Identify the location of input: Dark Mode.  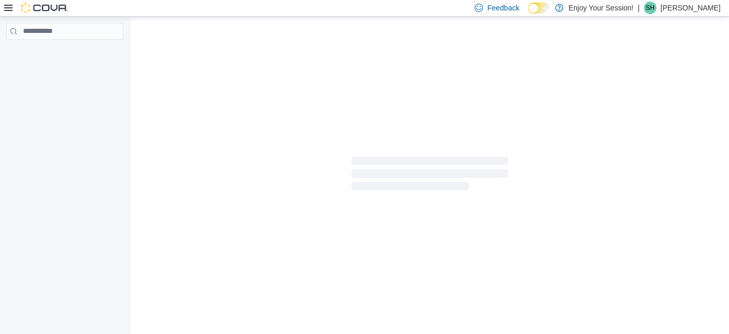
(539, 8).